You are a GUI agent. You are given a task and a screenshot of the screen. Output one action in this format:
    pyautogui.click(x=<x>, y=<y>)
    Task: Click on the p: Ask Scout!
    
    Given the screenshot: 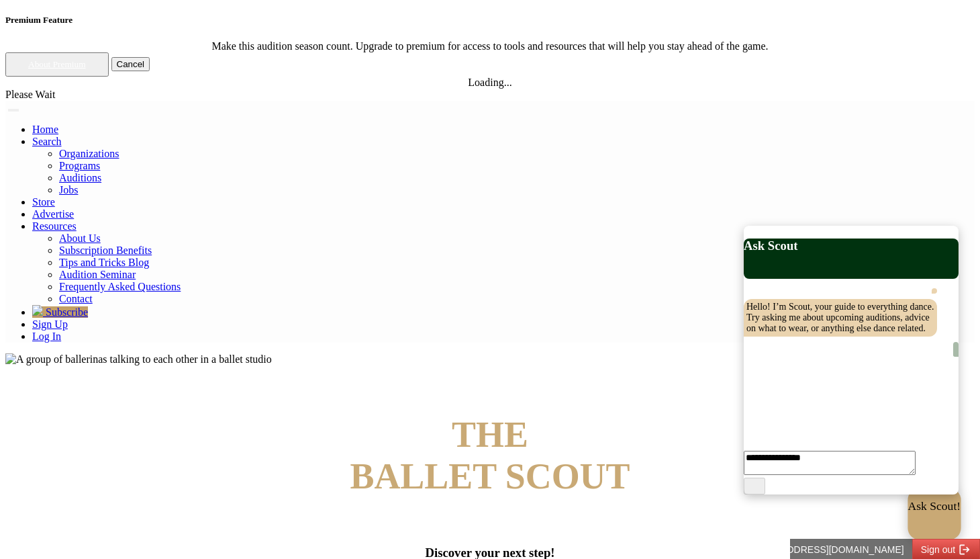 What is the action you would take?
    pyautogui.click(x=935, y=507)
    